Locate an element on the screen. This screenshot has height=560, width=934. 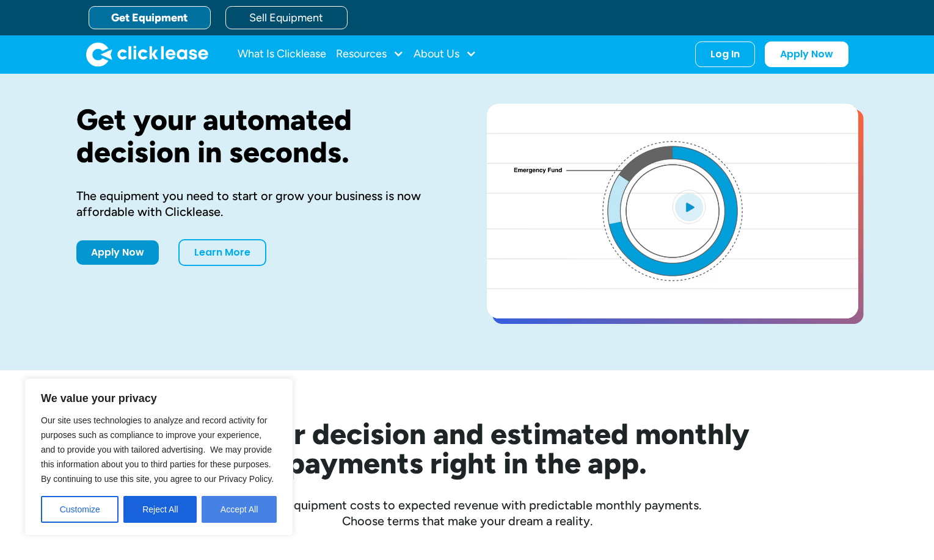
p: We value your privacy is located at coordinates (159, 398).